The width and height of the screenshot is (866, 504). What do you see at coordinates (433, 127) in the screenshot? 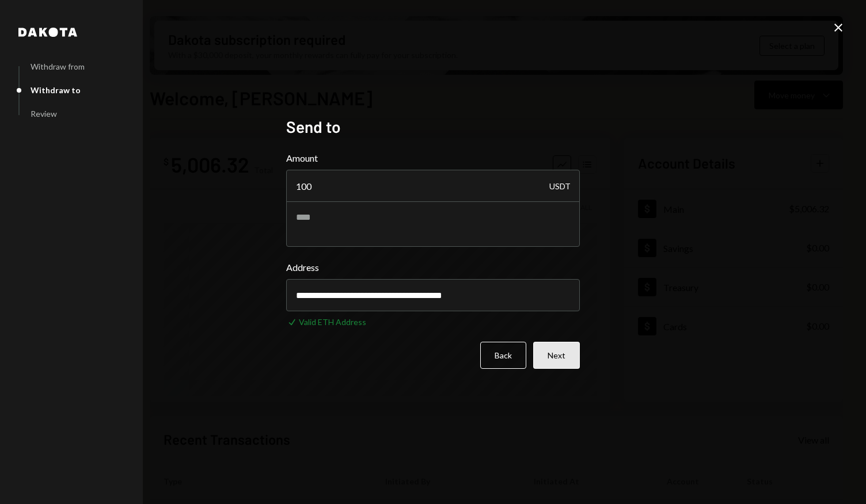
I see `h2: Send to` at bounding box center [433, 127].